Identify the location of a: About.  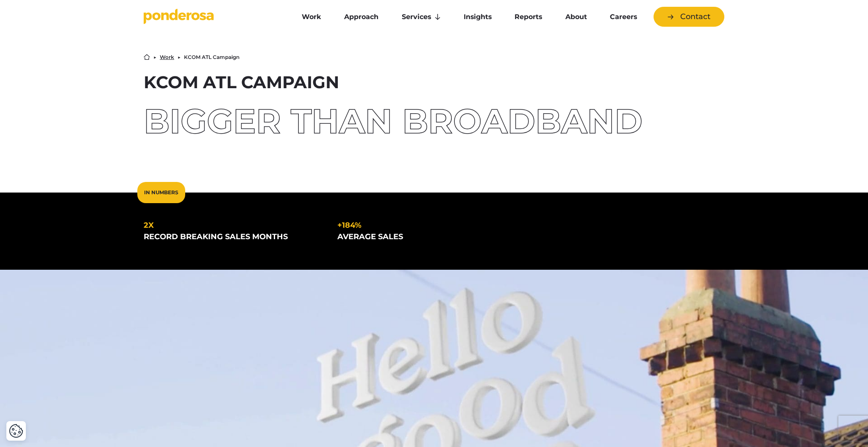
(576, 17).